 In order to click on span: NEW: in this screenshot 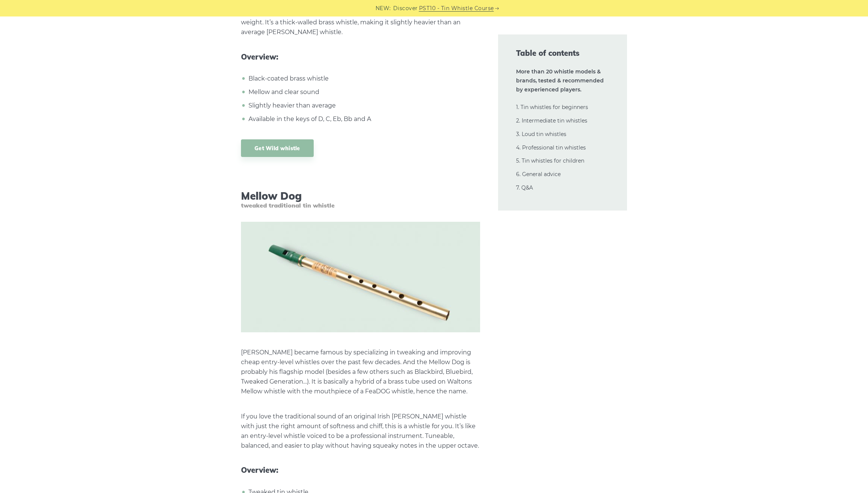, I will do `click(383, 8)`.